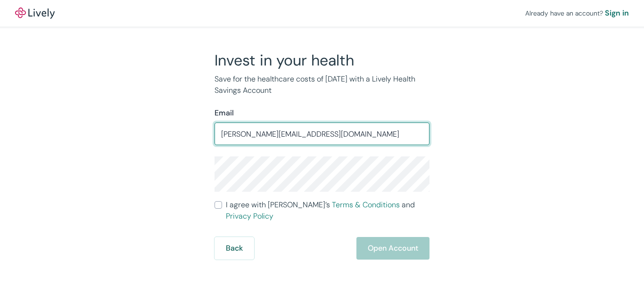 The image size is (644, 302). What do you see at coordinates (617, 13) in the screenshot?
I see `div: Sign in` at bounding box center [617, 13].